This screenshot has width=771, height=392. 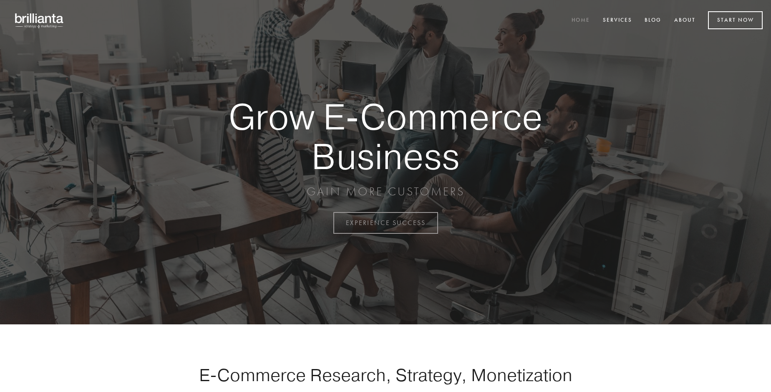 What do you see at coordinates (617, 20) in the screenshot?
I see `a: Services` at bounding box center [617, 20].